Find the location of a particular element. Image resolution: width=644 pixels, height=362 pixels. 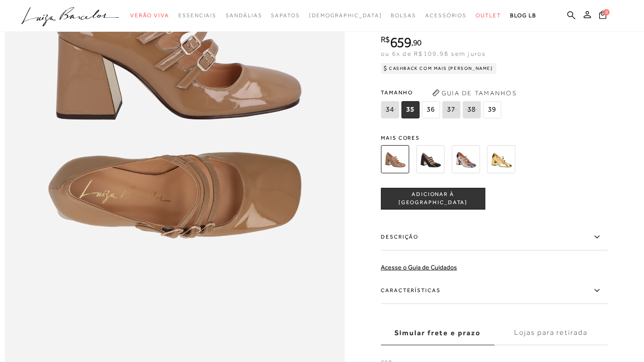

label: Características is located at coordinates (494, 290).